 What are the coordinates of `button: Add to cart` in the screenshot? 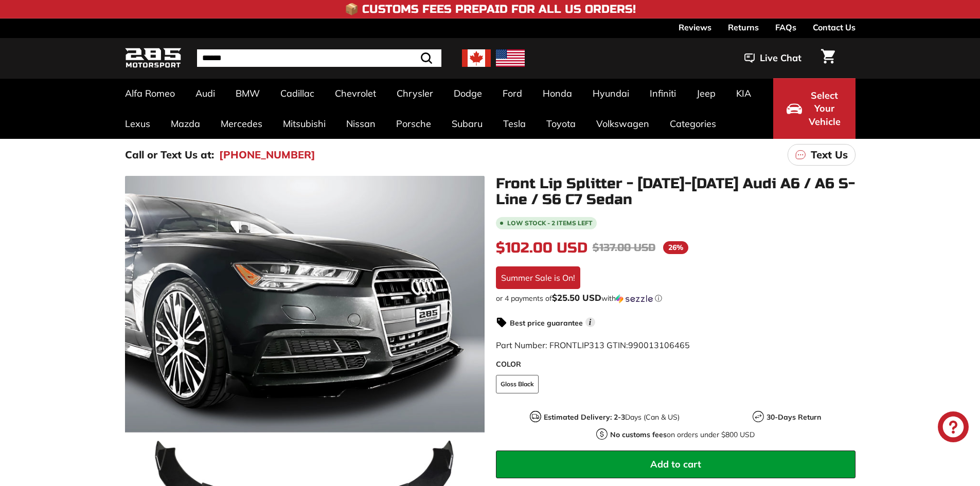 It's located at (675, 464).